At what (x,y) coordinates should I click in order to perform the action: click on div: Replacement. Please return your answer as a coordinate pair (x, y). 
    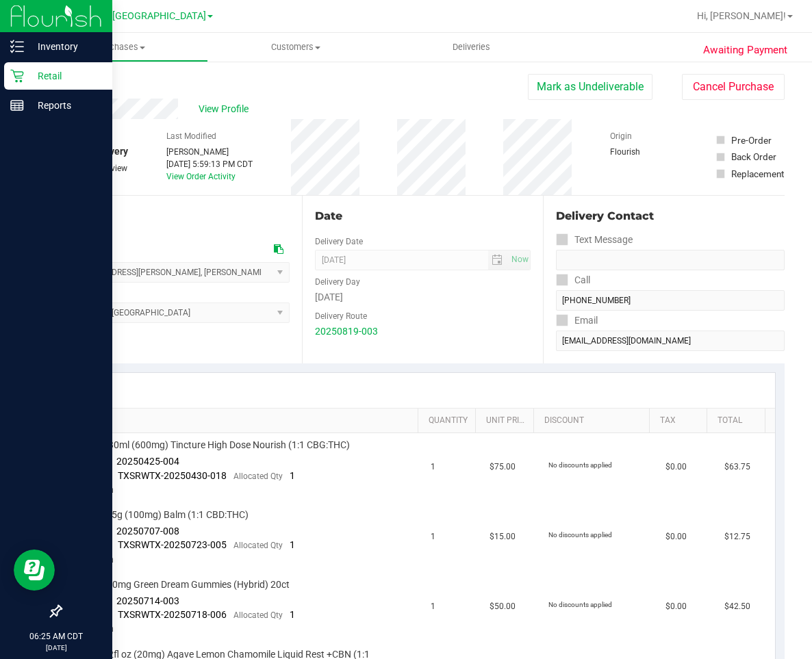
    Looking at the image, I should click on (757, 173).